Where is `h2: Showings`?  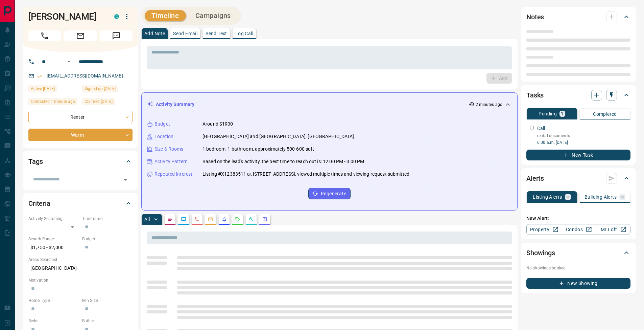 h2: Showings is located at coordinates (540, 253).